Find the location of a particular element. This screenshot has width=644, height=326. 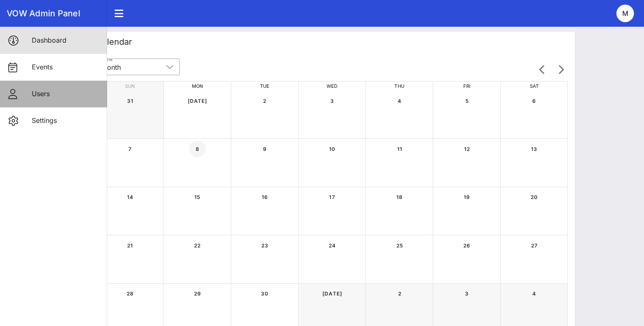

span: 29 is located at coordinates (197, 293).